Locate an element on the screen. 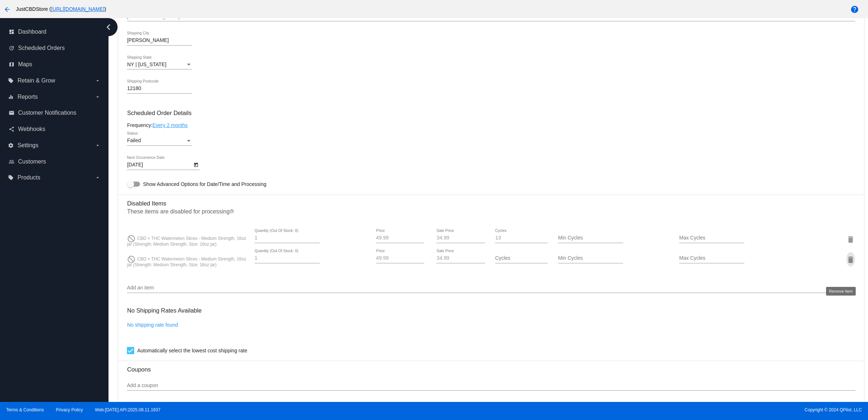  a: Terms & Conditions is located at coordinates (25, 410).